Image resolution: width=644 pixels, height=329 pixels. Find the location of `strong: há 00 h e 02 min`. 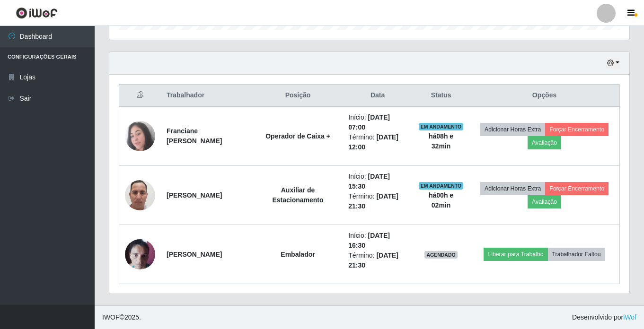

strong: há 00 h e 02 min is located at coordinates (441, 200).